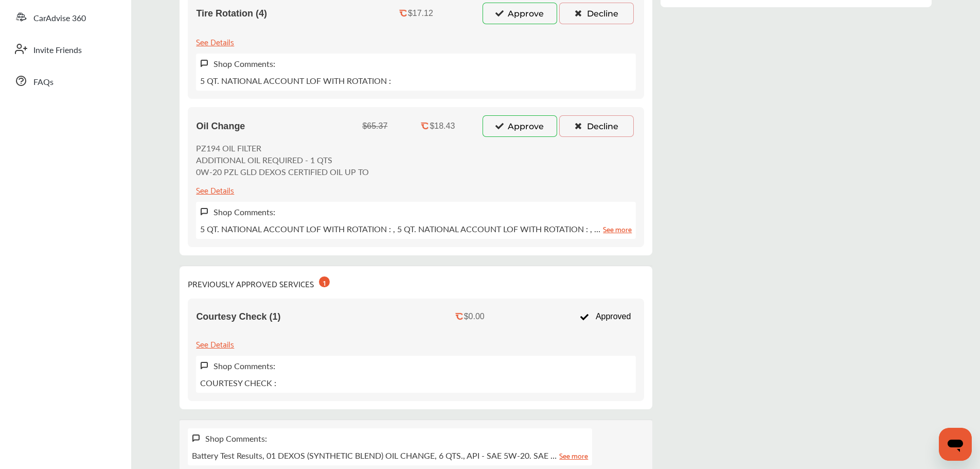 The height and width of the screenshot is (469, 980). Describe the element at coordinates (65, 49) in the screenshot. I see `a: Invite Friends` at that location.